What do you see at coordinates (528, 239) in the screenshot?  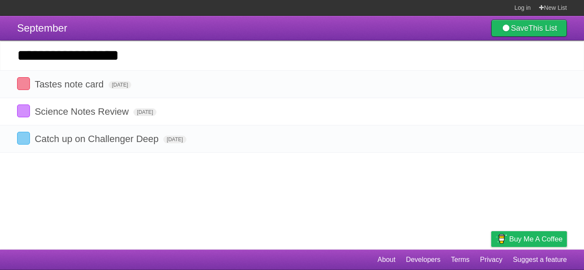 I see `a: Buy me a coffee` at bounding box center [528, 239].